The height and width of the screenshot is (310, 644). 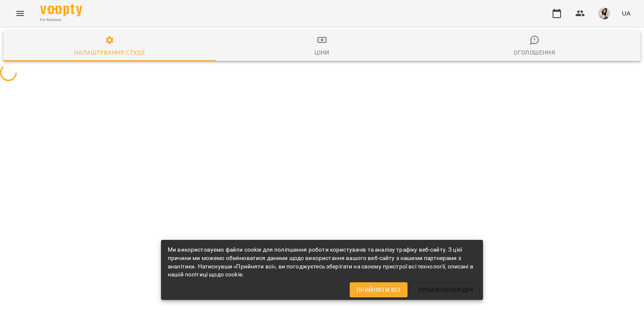 What do you see at coordinates (604, 14) in the screenshot?
I see `img: 73a143fceaa2059a5f66eb988b042312.jpg` at bounding box center [604, 14].